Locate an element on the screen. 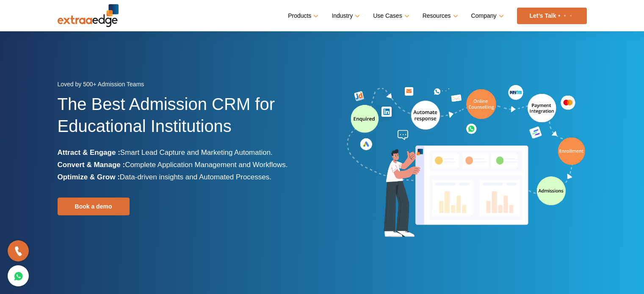 This screenshot has height=294, width=644. a: Resources is located at coordinates (439, 16).